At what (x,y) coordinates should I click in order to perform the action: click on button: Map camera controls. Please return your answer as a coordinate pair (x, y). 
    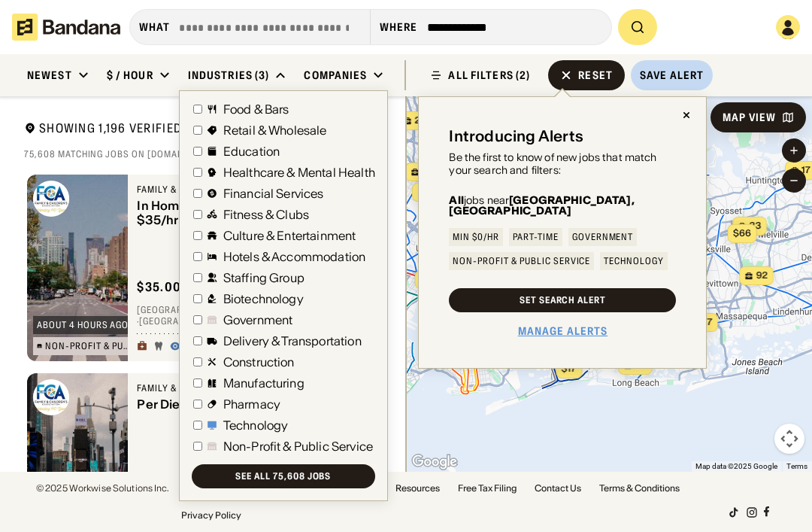
    Looking at the image, I should click on (789, 439).